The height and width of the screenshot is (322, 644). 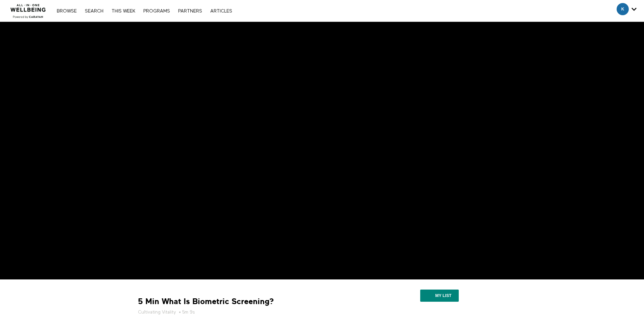 What do you see at coordinates (157, 11) in the screenshot?
I see `a: PROGRAMS` at bounding box center [157, 11].